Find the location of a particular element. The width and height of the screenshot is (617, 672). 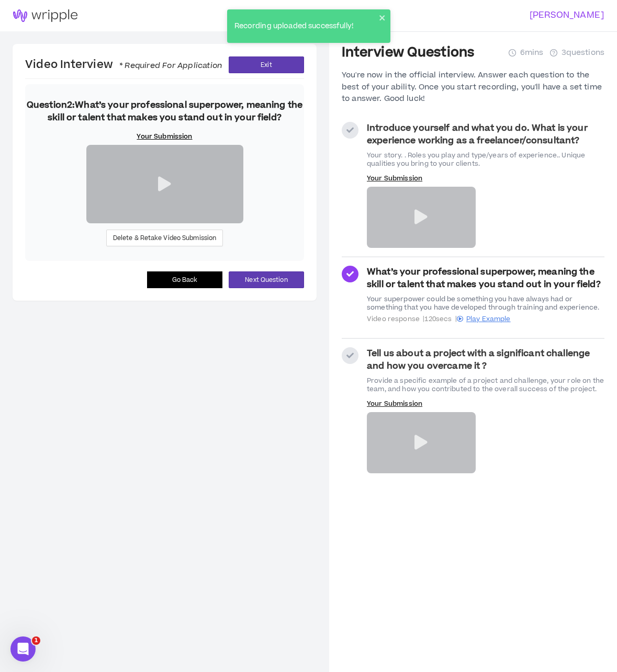

strong: What’s your professional superpower, meaning the skill or talent that makes you stand out in your... is located at coordinates (483, 278).